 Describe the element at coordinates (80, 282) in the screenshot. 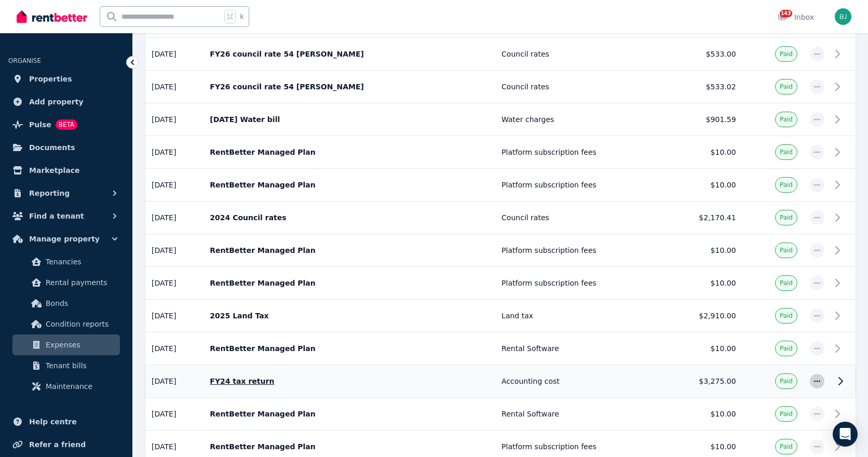

I see `span: Rental payments` at that location.